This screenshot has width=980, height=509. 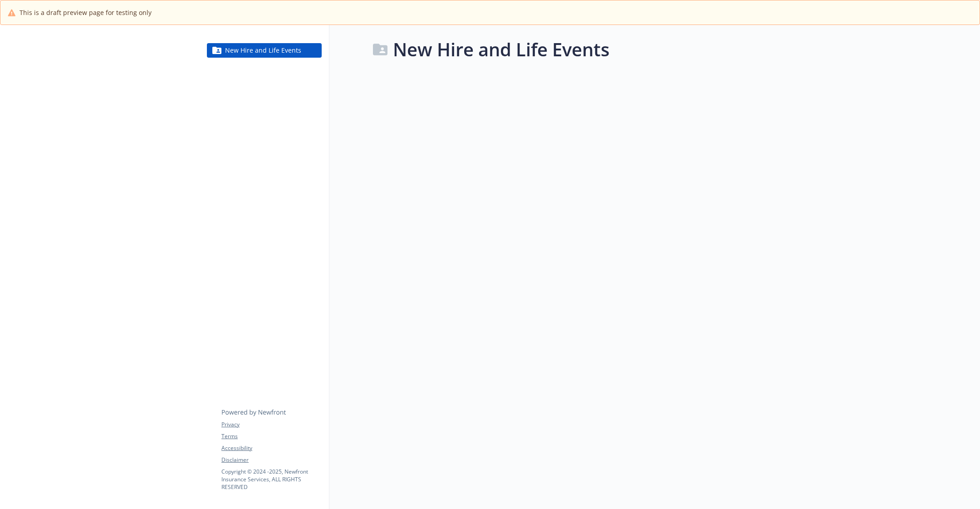 What do you see at coordinates (271, 479) in the screenshot?
I see `p: Copyright © 2024 - 2025 , Newfront Insurance Services, ALL RIGHTS RESERVED` at bounding box center [271, 479].